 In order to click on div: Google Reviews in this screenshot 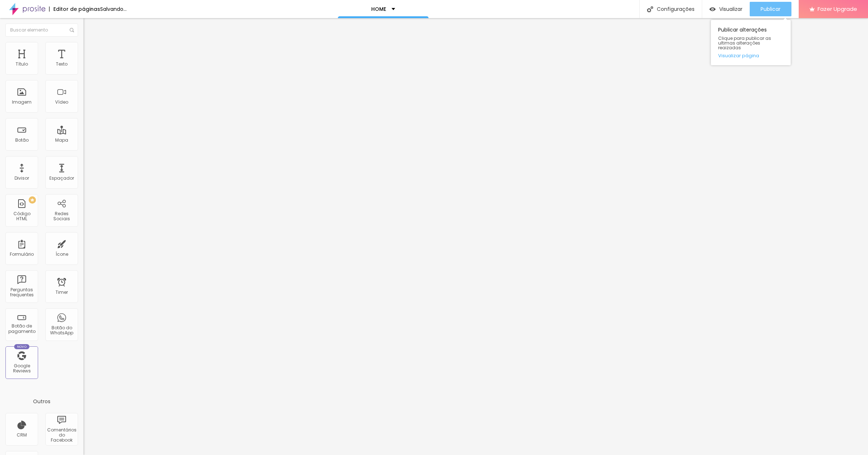, I will do `click(22, 368)`.